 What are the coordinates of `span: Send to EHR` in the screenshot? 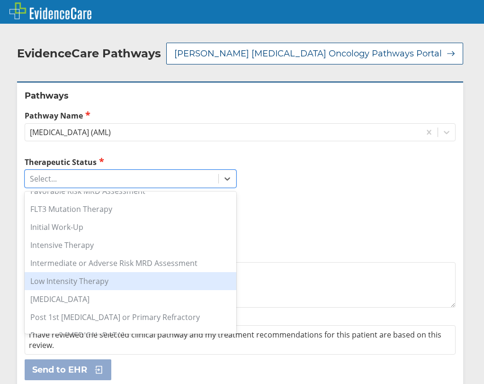 It's located at (60, 370).